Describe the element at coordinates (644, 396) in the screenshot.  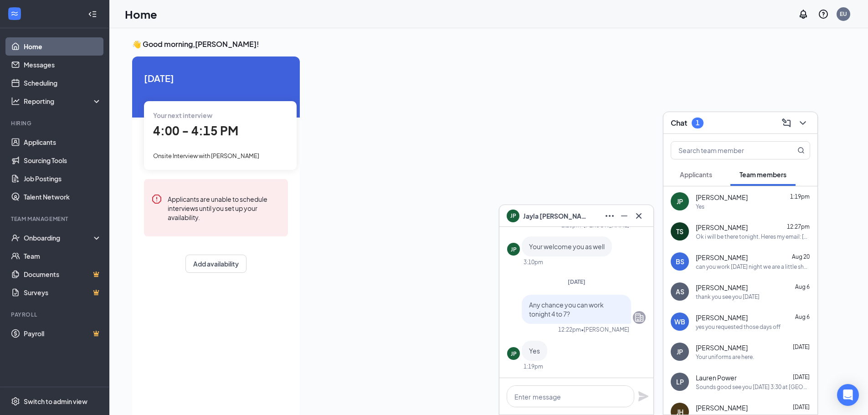
I see `svg: Plane` at that location.